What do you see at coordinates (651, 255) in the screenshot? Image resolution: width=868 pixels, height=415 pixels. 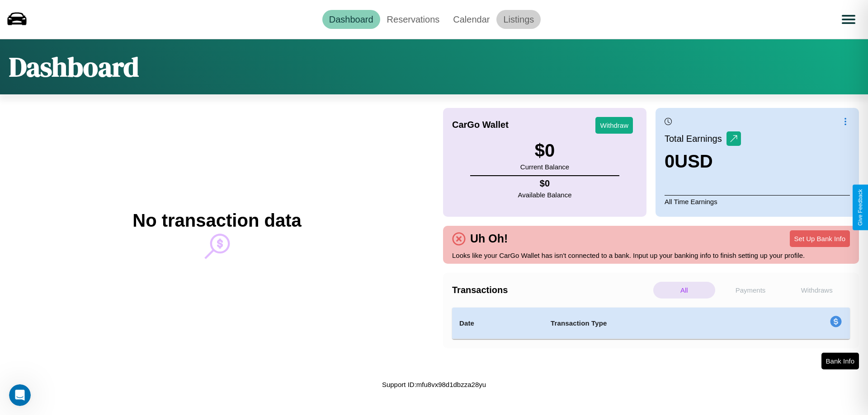 I see `p: Looks like your CarGo Wallet has isn't connected to a bank. Input up your banking info to finish ...` at bounding box center [651, 255].